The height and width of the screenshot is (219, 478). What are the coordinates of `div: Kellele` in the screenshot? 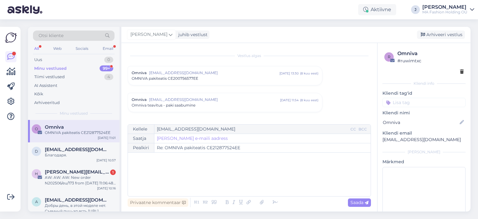 It's located at (141, 129).